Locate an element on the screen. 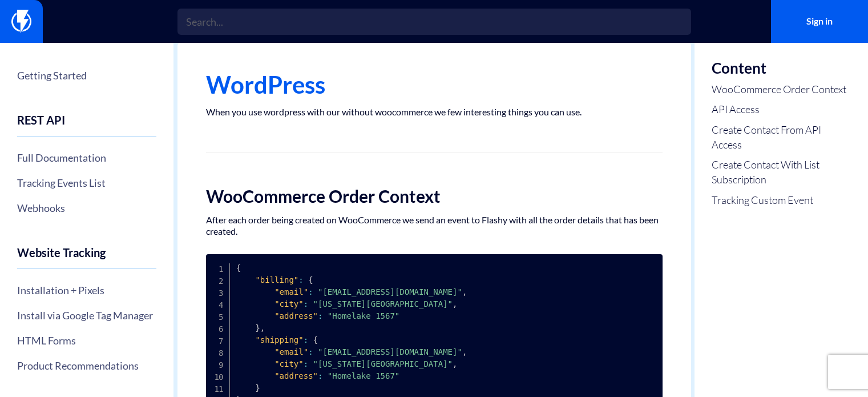 Image resolution: width=868 pixels, height=397 pixels. a: Create Contact From API Access is located at coordinates (781, 137).